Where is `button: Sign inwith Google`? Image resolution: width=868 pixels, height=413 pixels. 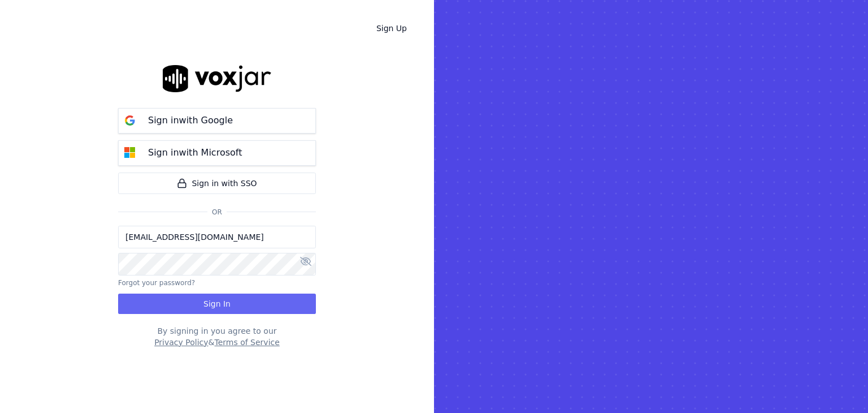
button: Sign inwith Google is located at coordinates (217, 121).